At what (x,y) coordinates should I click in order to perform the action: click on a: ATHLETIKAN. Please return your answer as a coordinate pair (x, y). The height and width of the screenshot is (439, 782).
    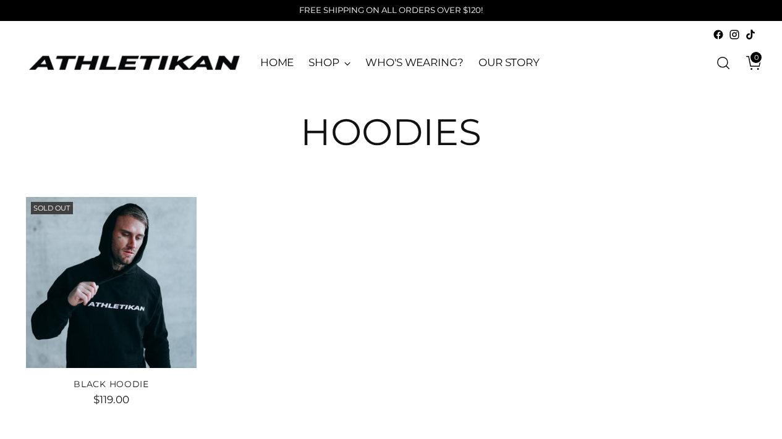
    Looking at the image, I should click on (134, 62).